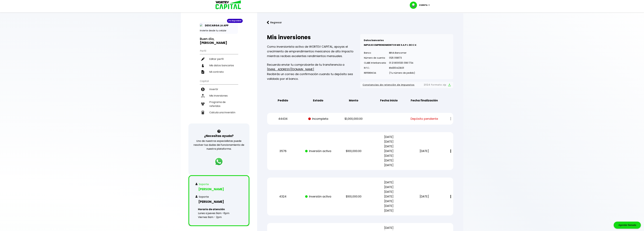 Image resolution: width=644 pixels, height=231 pixels. I want to click on button: Regresar, so click(274, 23).